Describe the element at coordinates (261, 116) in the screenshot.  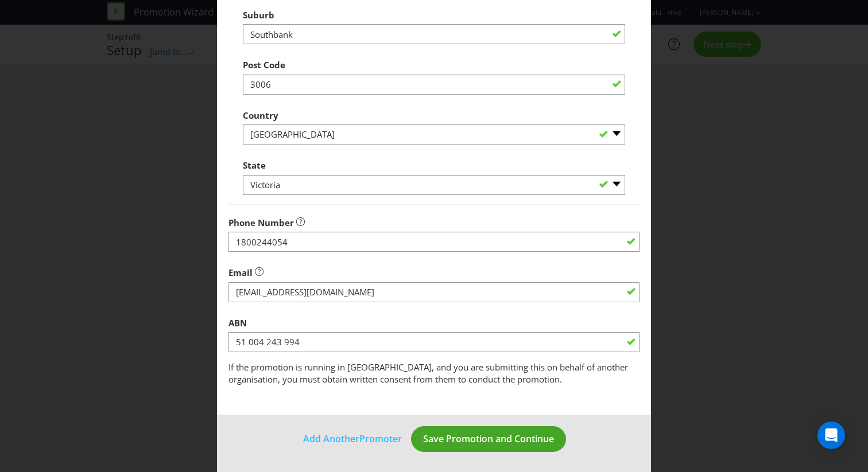
I see `span: Country` at that location.